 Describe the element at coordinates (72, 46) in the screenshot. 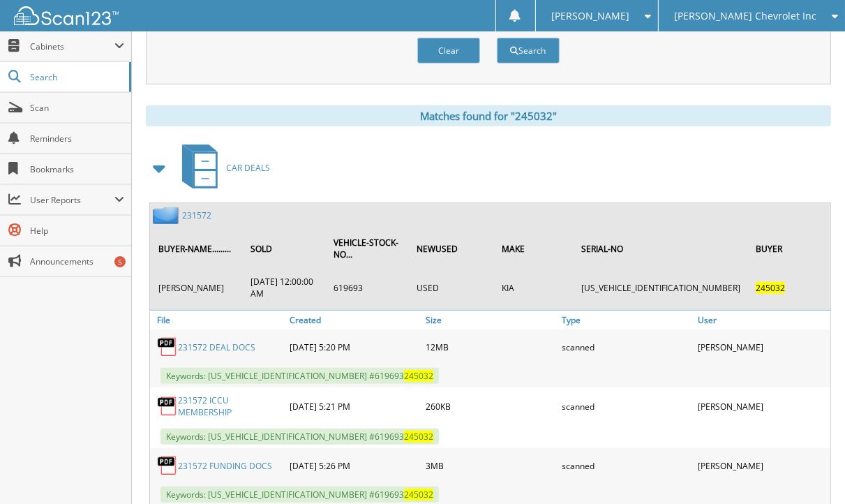

I see `span: Cabinets` at that location.